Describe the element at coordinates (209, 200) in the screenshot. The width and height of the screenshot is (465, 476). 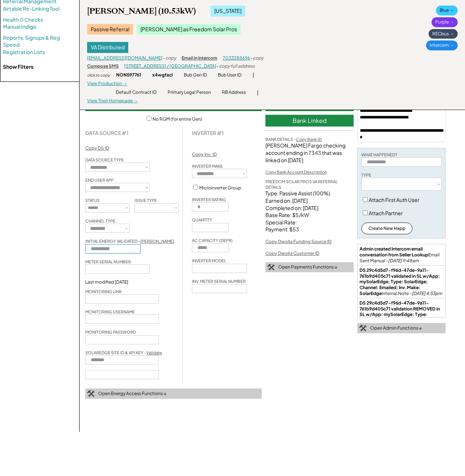
I see `div: INVERTER RATING` at that location.